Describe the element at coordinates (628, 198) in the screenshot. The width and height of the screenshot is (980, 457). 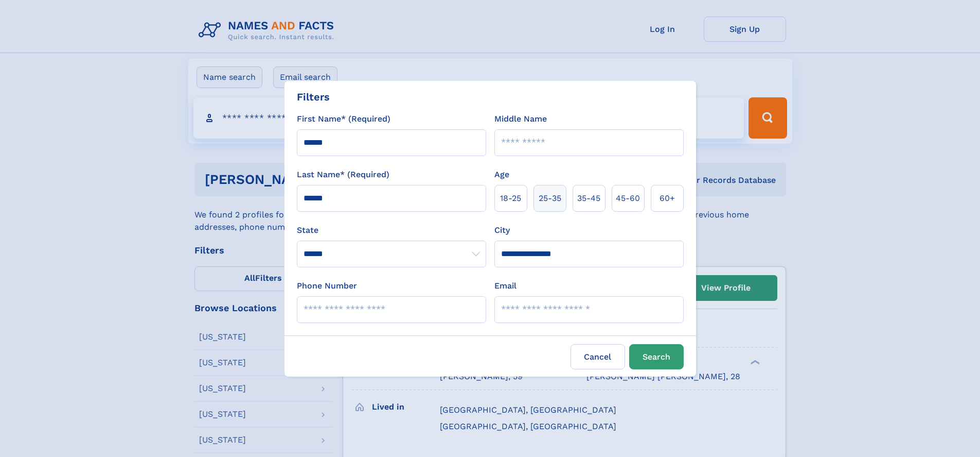
I see `span: 45‑60` at that location.